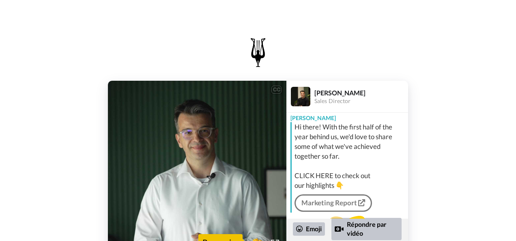  Describe the element at coordinates (300, 96) in the screenshot. I see `img: Profile Image` at that location.